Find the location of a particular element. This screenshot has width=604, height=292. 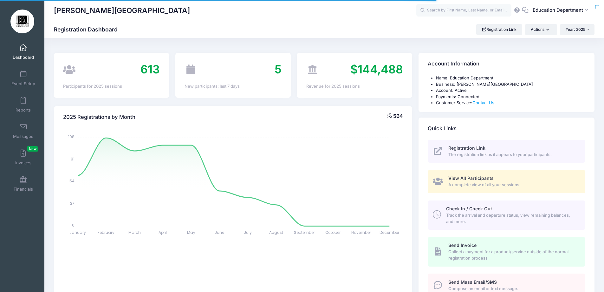

a: Registration Link The registration link as it appears to your participants. is located at coordinates (507, 151).